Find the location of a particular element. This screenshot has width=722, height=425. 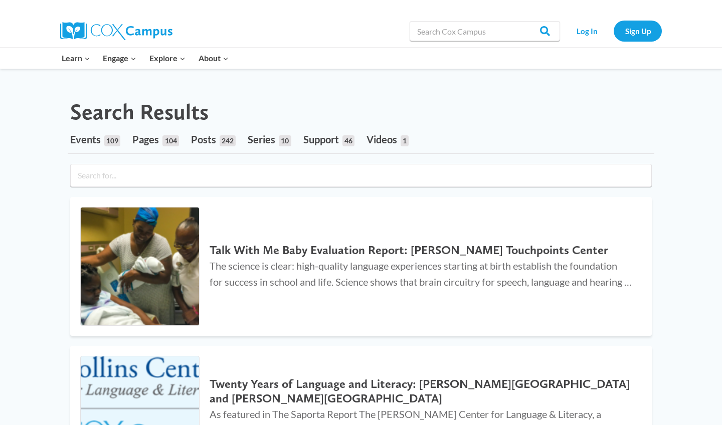

span: Engage is located at coordinates (119, 58).